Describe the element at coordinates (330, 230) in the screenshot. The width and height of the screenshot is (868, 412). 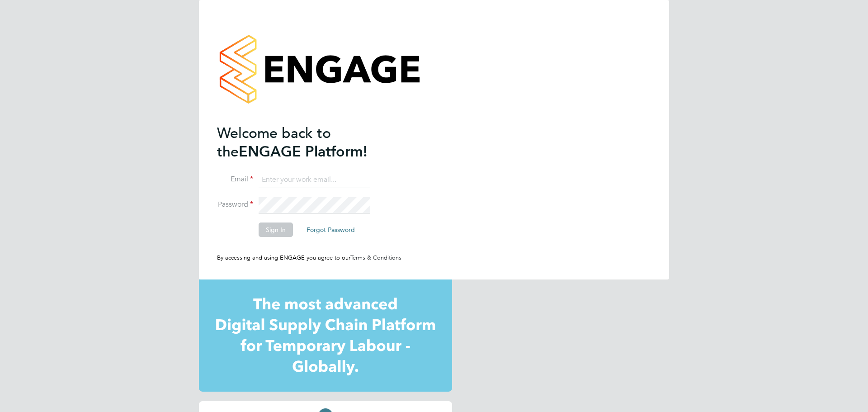
I see `button: Forgot Password` at that location.